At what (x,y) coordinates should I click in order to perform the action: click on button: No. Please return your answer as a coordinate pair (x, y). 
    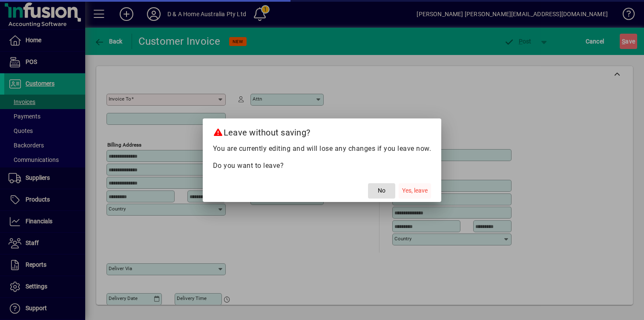
    Looking at the image, I should click on (382, 191).